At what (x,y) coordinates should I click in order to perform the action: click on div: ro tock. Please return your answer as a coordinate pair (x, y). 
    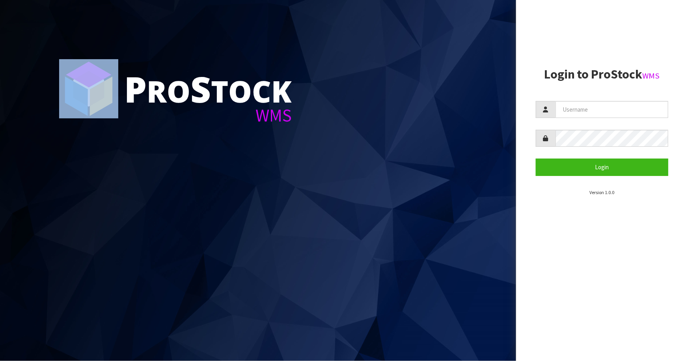
    Looking at the image, I should click on (208, 89).